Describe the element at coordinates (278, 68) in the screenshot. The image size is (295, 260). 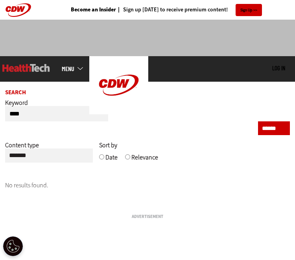
I see `div: User menu` at that location.